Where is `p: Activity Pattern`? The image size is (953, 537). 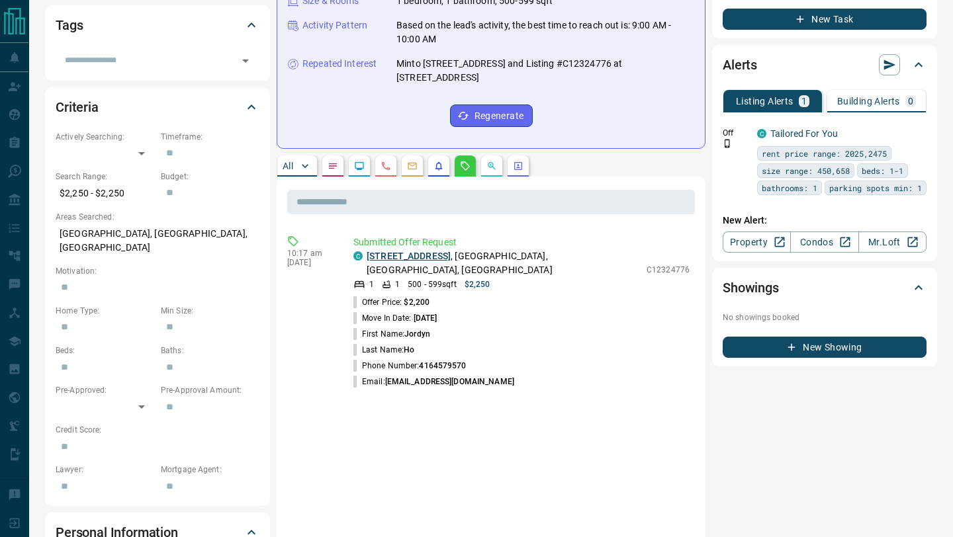 p: Activity Pattern is located at coordinates (335, 25).